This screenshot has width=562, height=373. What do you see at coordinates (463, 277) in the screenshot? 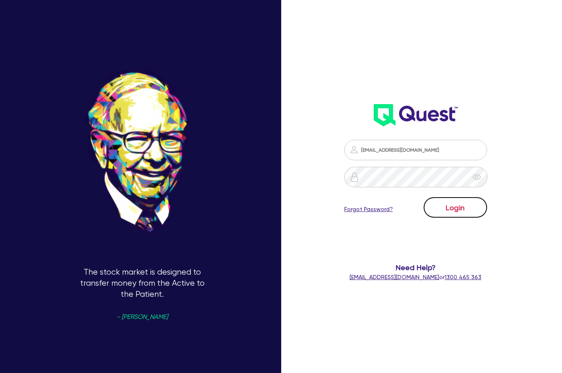
I see `tcxspan: Call 1300 465 363 via 3CX` at bounding box center [463, 277].